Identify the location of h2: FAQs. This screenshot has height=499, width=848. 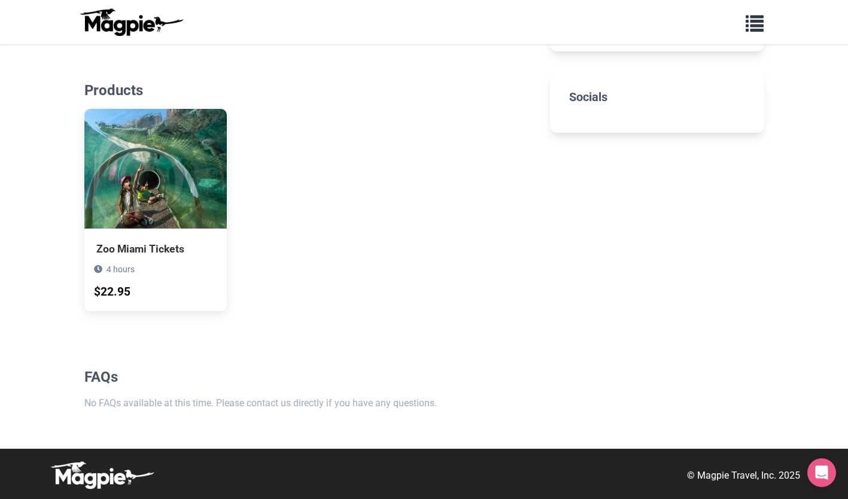
(308, 377).